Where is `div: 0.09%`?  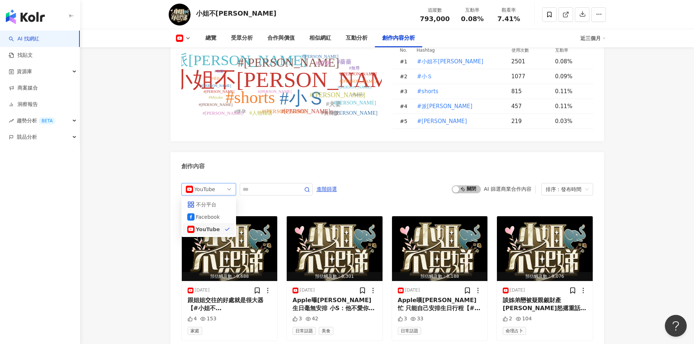 div: 0.09% is located at coordinates (571, 77).